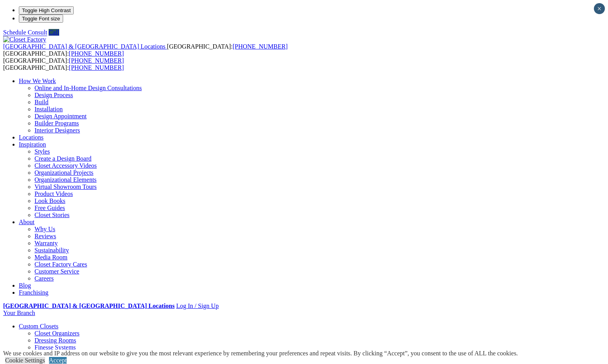  What do you see at coordinates (42, 151) in the screenshot?
I see `a: Styles` at bounding box center [42, 151].